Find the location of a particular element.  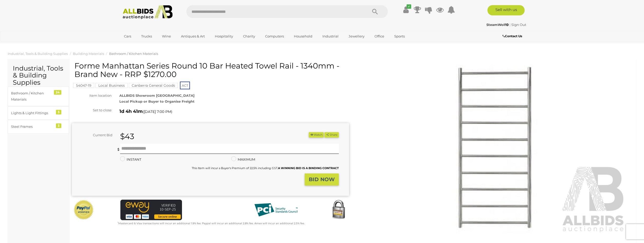

div: 24 is located at coordinates (57, 92).